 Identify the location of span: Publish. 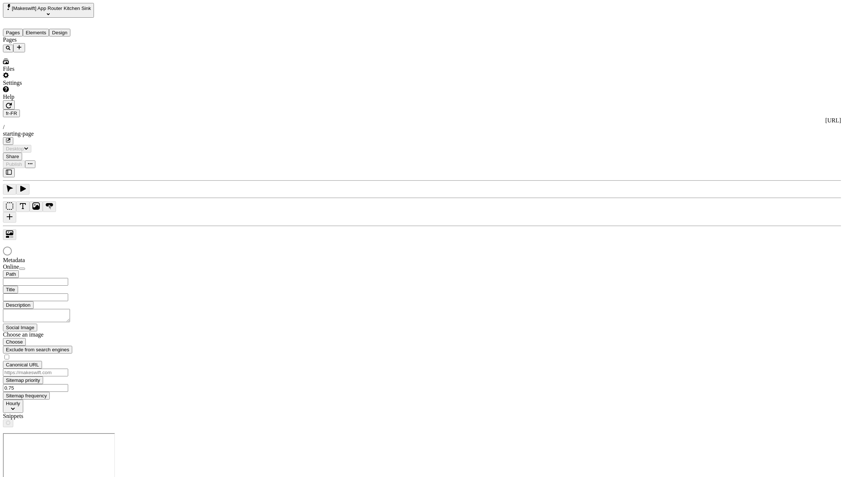
(14, 164).